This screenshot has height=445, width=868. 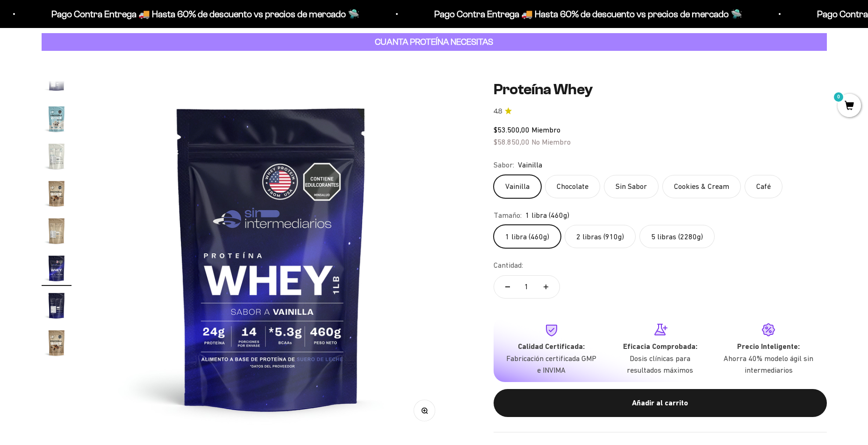 I want to click on h1: Proteína Whey, so click(x=660, y=89).